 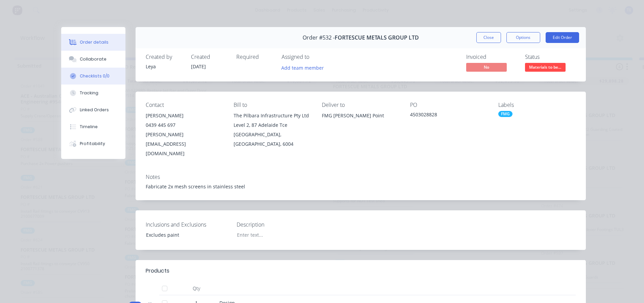 What do you see at coordinates (164, 57) in the screenshot?
I see `div: Created by` at bounding box center [164, 57].